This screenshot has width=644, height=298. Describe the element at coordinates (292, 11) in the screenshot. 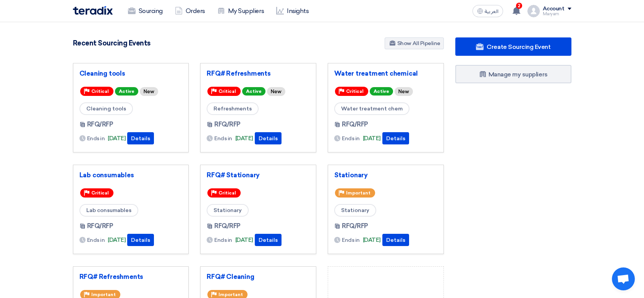

I see `a: Insights` at that location.